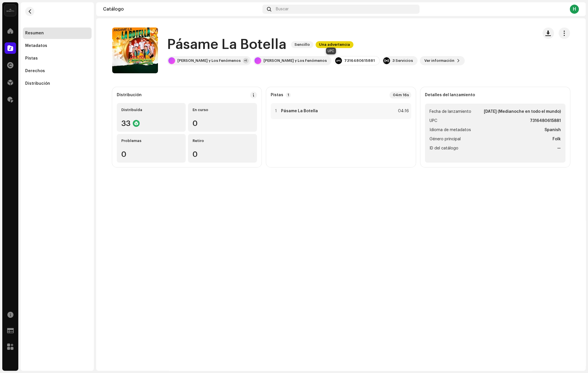  I want to click on div: 04:16, so click(402, 111).